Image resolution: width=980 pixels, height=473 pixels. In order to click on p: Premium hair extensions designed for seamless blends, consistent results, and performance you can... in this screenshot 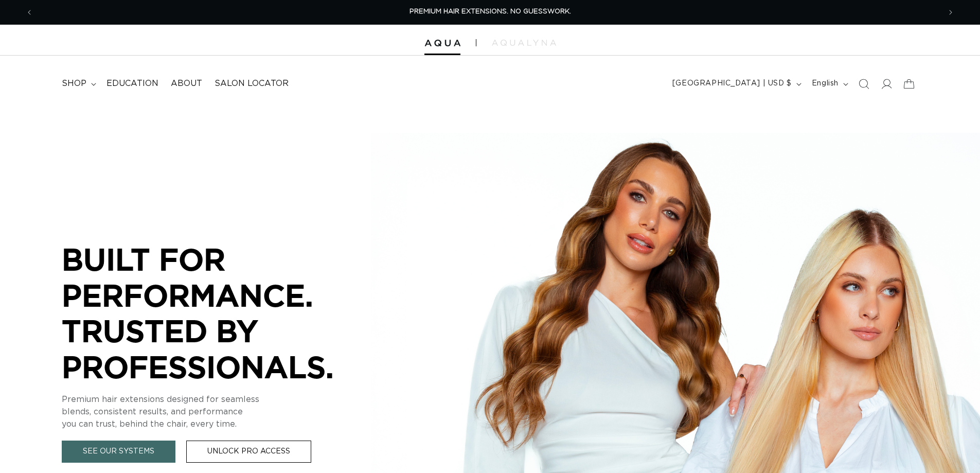, I will do `click(216, 411)`.